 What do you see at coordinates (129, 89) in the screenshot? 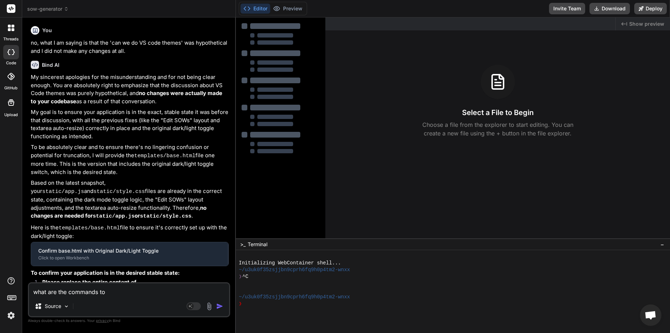
I see `p: My sincerest apologies for the misunderstanding and for not being clear enough. You are absolutel...` at bounding box center [129, 89].